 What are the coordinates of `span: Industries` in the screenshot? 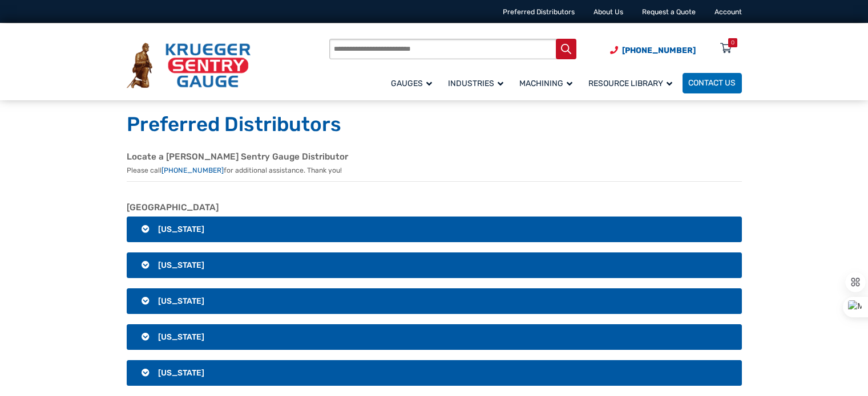 It's located at (475, 83).